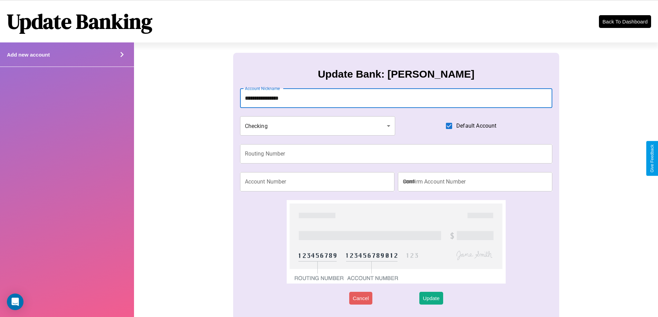  Describe the element at coordinates (652, 158) in the screenshot. I see `div: Give Feedback` at that location.